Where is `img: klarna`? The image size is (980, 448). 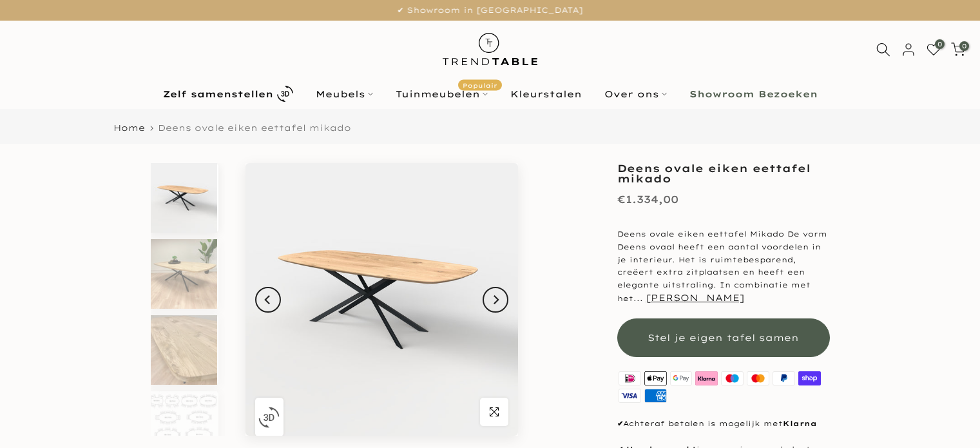 img: klarna is located at coordinates (707, 379).